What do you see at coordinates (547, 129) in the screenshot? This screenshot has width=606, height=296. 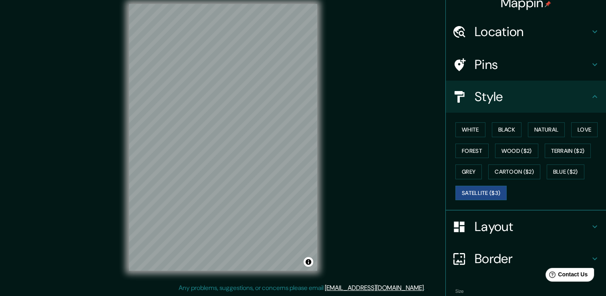 I see `button: Natural` at bounding box center [547, 129].